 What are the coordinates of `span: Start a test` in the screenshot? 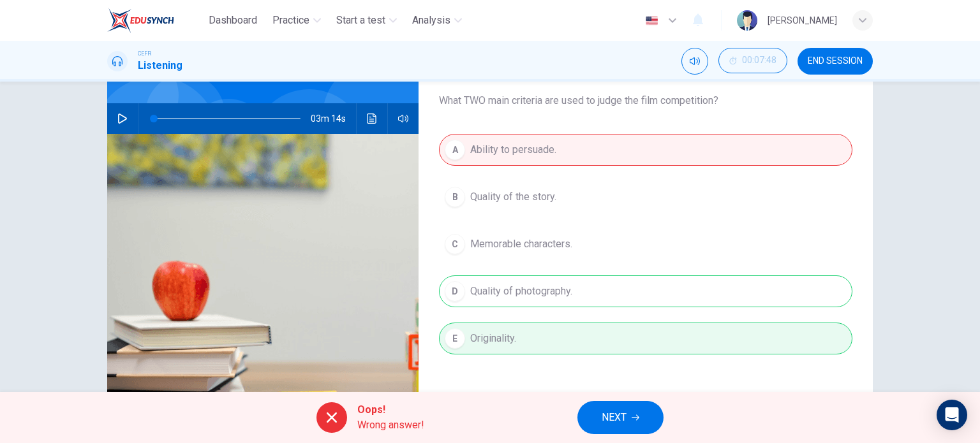 It's located at (360, 20).